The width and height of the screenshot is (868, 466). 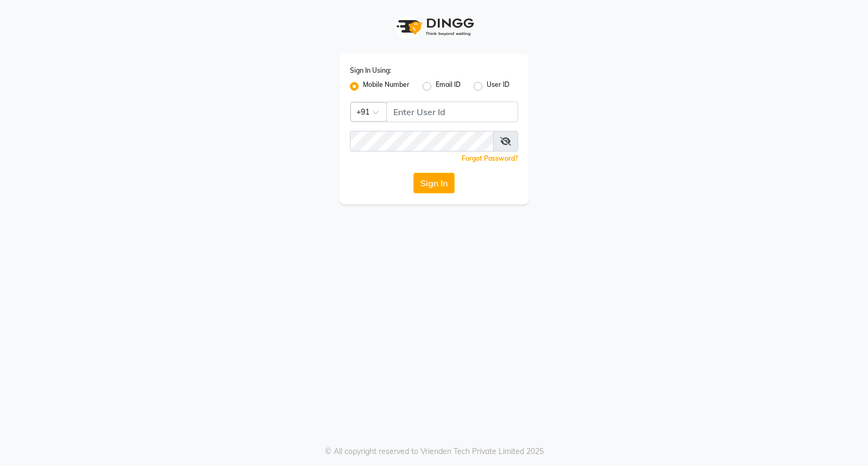 I want to click on label: Mobile Number, so click(x=386, y=86).